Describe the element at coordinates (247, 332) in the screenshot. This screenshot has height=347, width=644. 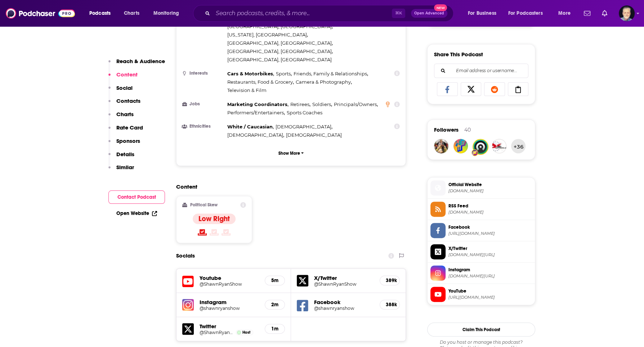
I see `span: Host` at that location.